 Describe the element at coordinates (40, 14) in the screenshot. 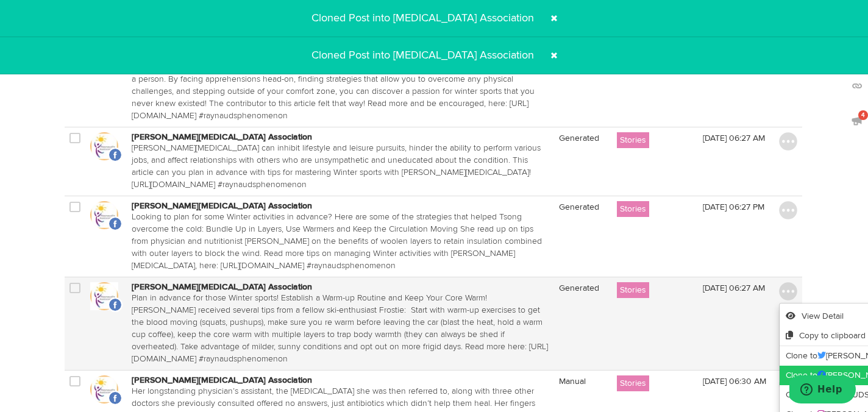

I see `span: Help` at that location.